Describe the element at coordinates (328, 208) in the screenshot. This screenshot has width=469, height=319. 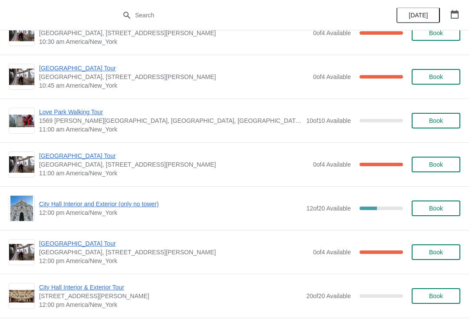
I see `span: 12 of 20 Available` at that location.